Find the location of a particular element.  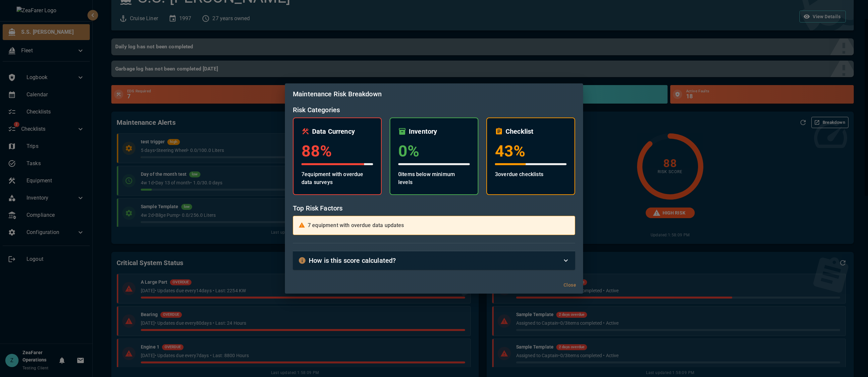

h3: 0 % is located at coordinates (434, 151).